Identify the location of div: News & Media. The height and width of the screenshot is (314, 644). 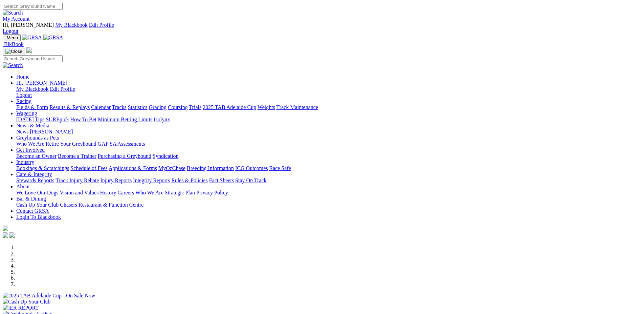
(329, 132).